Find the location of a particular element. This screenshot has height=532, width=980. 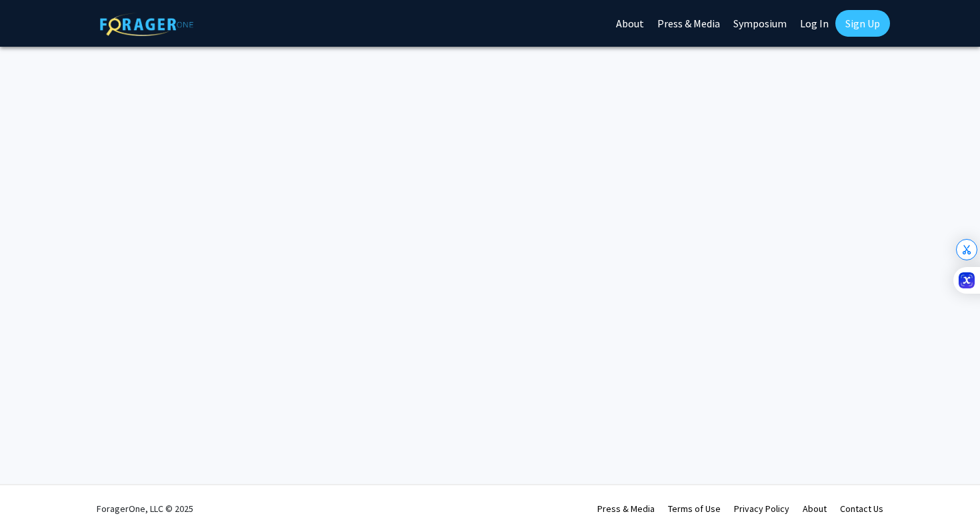

a: Contact Us is located at coordinates (862, 509).